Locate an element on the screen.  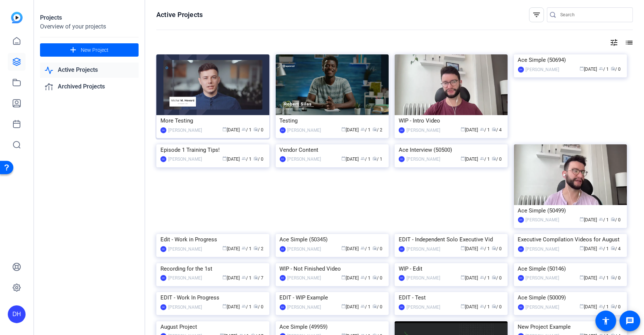
button: New Project is located at coordinates (90, 50).